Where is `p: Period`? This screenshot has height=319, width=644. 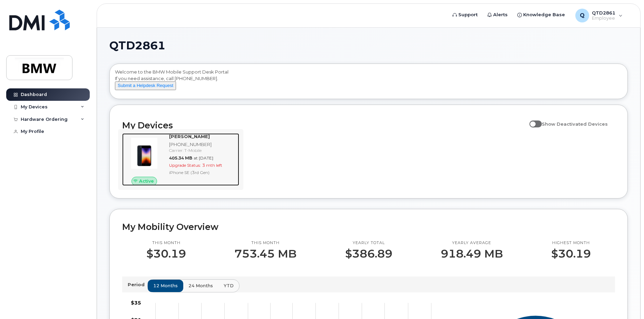
p: Period is located at coordinates (137, 285).